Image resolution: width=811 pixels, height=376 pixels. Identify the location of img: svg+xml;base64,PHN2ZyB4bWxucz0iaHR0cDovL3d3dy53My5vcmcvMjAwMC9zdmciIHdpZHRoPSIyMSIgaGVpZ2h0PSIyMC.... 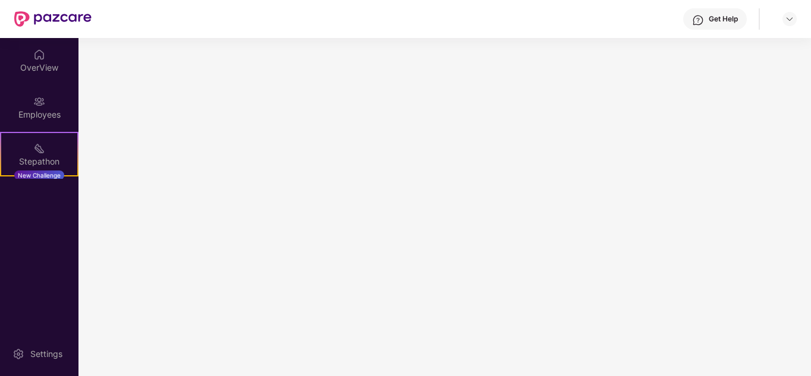
(39, 149).